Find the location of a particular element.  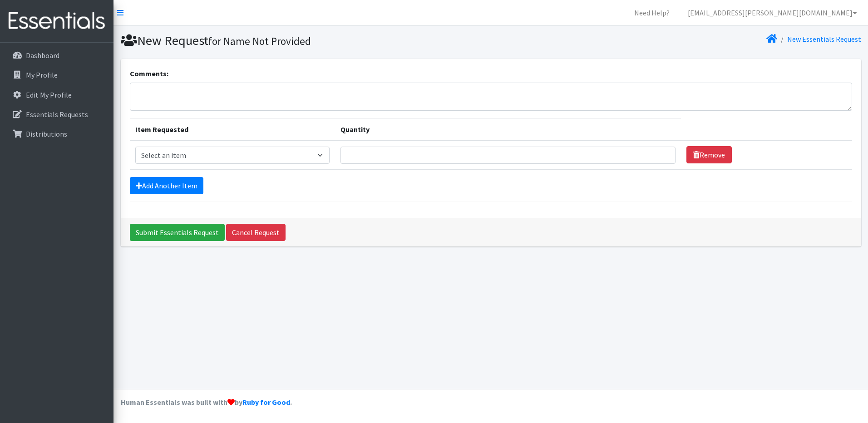

small: for Name Not Provided is located at coordinates (260, 41).